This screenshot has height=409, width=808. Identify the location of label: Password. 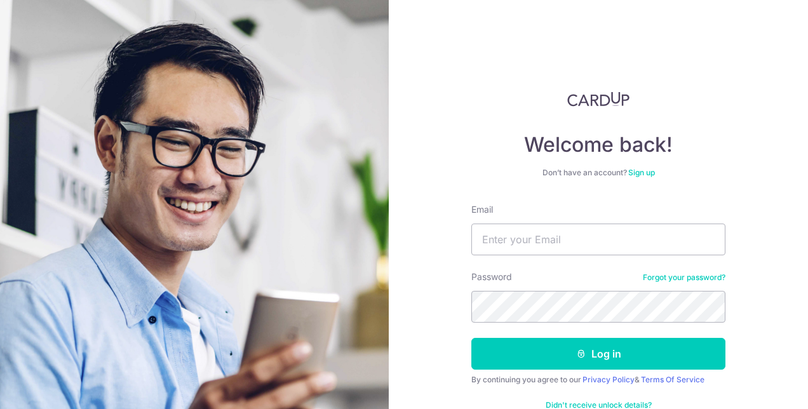
(492, 277).